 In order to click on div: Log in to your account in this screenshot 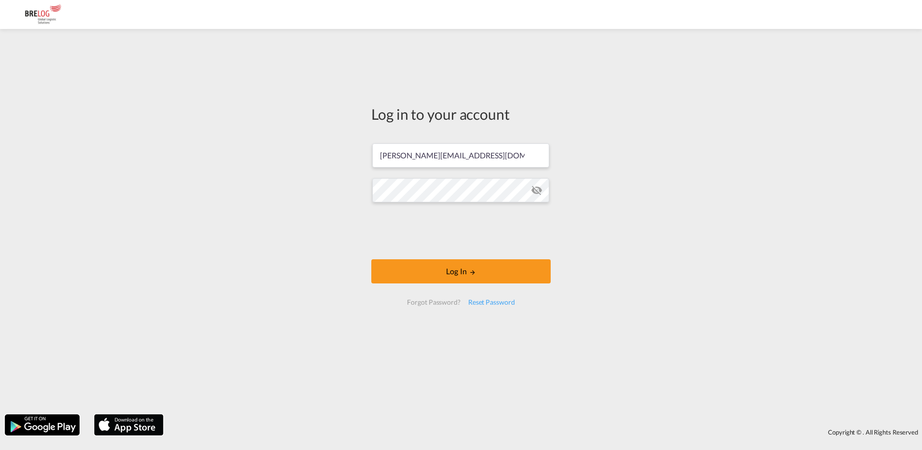, I will do `click(461, 114)`.